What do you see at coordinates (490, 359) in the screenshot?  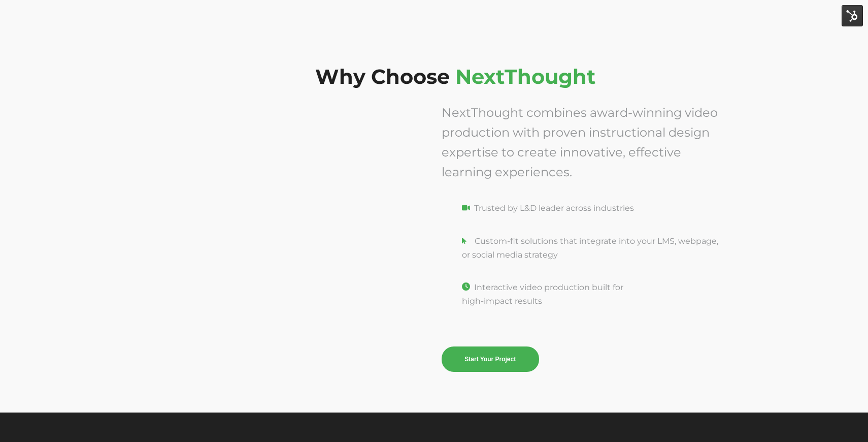 I see `span: Start Your Project` at bounding box center [490, 359].